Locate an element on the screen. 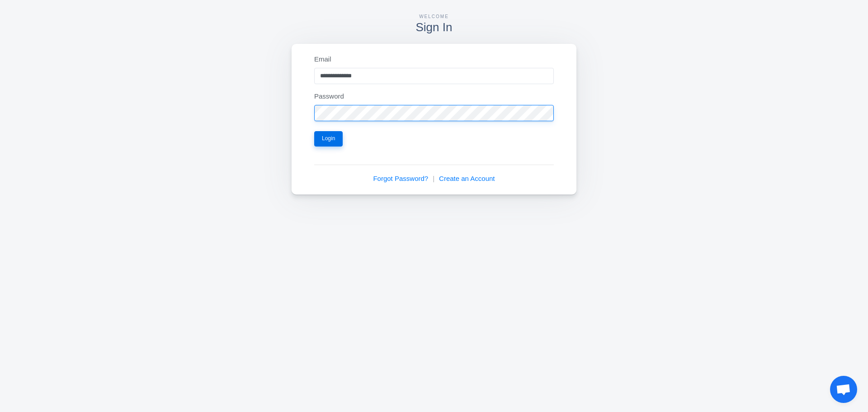  span: Welcome is located at coordinates (434, 16).